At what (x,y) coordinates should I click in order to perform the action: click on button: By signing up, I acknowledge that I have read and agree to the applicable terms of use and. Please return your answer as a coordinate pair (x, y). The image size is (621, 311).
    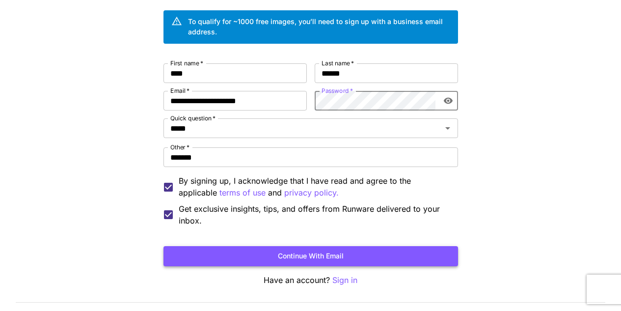
    Looking at the image, I should click on (311, 193).